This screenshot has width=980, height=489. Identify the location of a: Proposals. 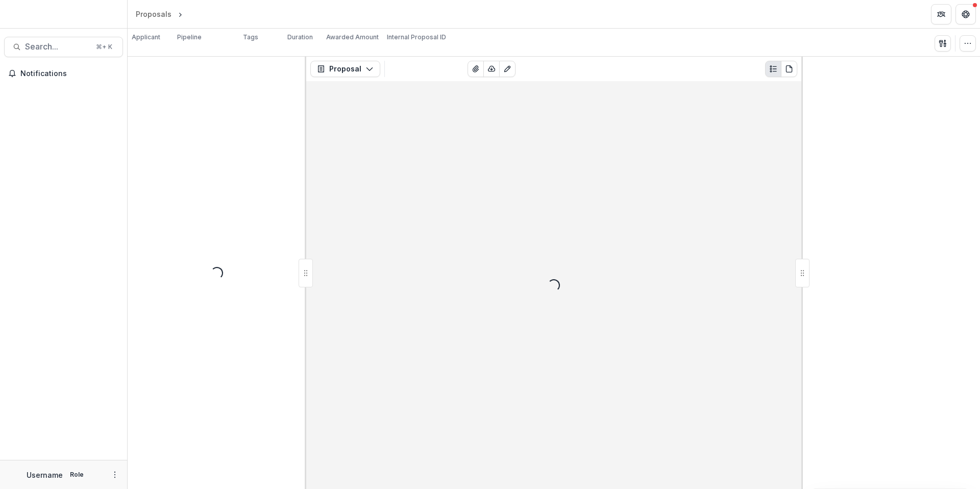
(154, 14).